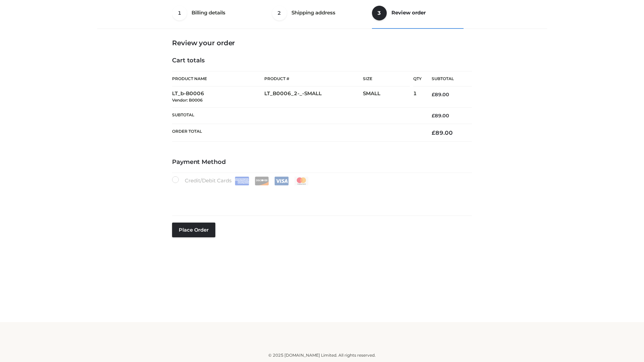 The image size is (644, 362). What do you see at coordinates (262, 181) in the screenshot?
I see `img: Discover` at bounding box center [262, 181].